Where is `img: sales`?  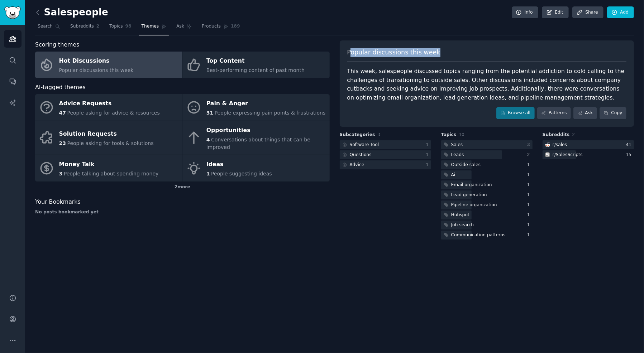
img: sales is located at coordinates (548, 145).